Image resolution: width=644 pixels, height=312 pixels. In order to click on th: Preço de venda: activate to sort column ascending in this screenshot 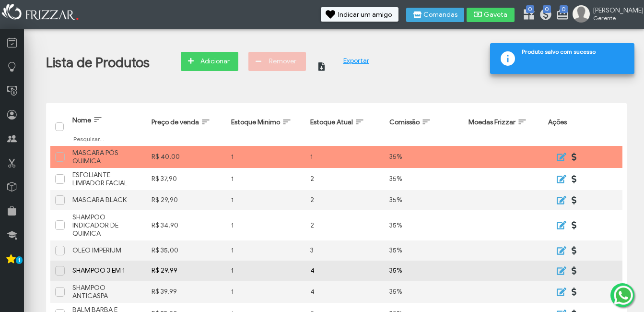, I will do `click(186, 127)`.